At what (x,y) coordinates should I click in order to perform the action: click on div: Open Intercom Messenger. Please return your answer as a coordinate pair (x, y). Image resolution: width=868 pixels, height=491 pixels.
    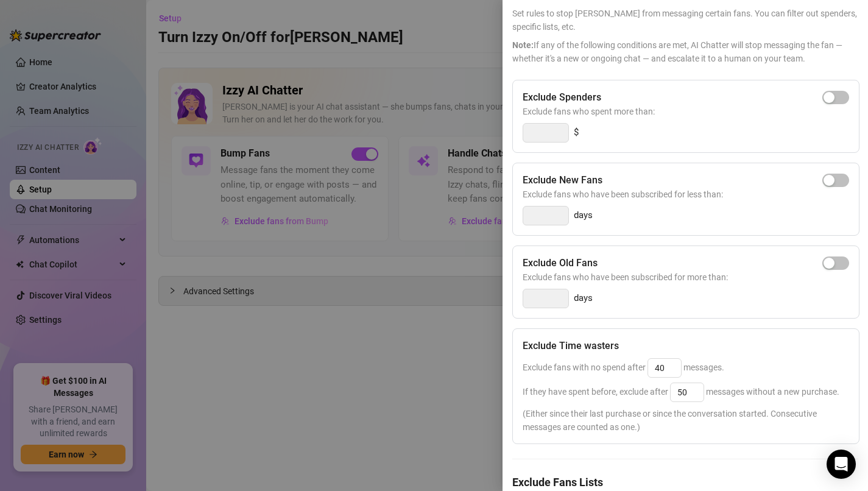
    Looking at the image, I should click on (841, 464).